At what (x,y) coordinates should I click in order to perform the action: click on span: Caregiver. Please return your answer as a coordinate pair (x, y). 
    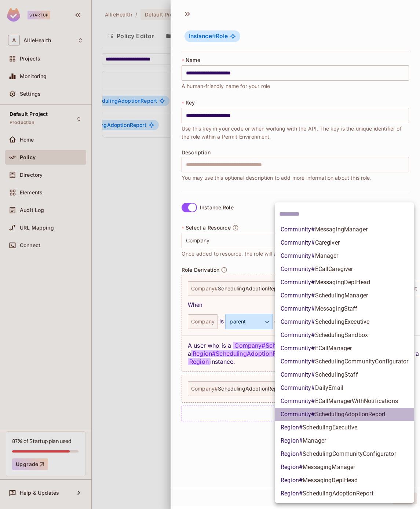
    Looking at the image, I should click on (327, 243).